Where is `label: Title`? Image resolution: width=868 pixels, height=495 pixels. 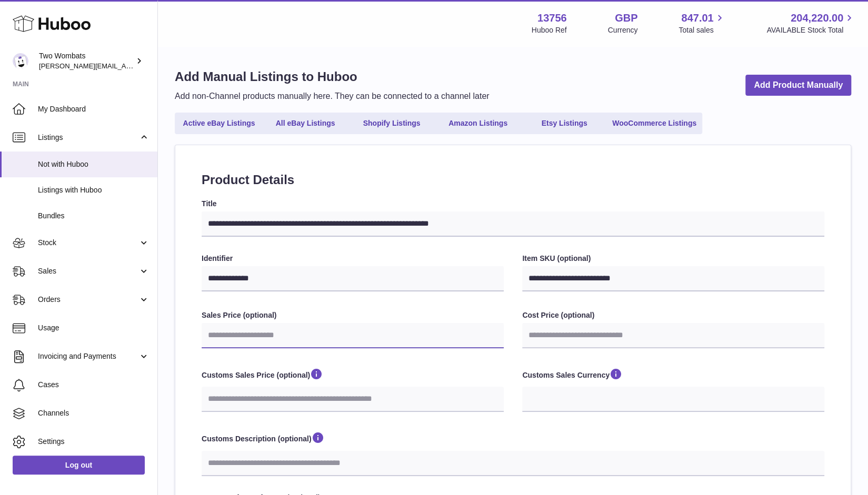 label: Title is located at coordinates (513, 203).